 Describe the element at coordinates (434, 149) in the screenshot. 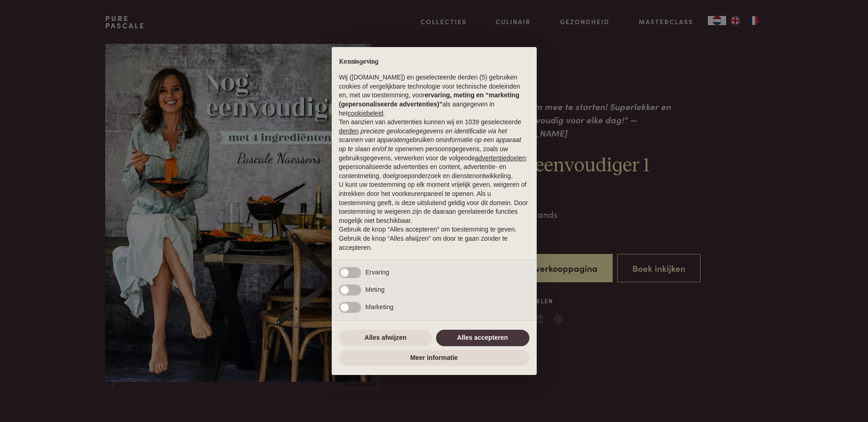

I see `p: Ten aanzien van advertenties kunnen wij en 1039 geselecteerde gebruiken om en persoonsgegevens, z...` at that location.